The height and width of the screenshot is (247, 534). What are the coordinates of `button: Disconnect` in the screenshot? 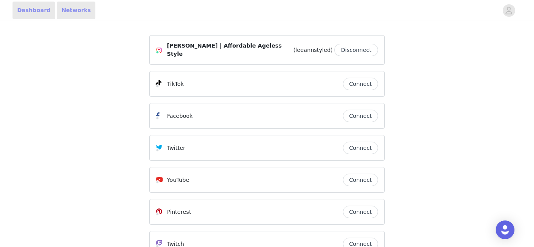 It's located at (356, 50).